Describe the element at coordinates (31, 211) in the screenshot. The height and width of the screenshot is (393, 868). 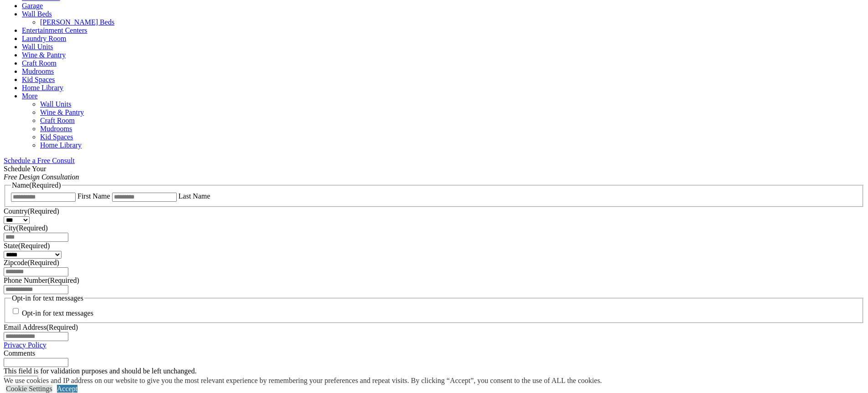
I see `label: Country` at that location.